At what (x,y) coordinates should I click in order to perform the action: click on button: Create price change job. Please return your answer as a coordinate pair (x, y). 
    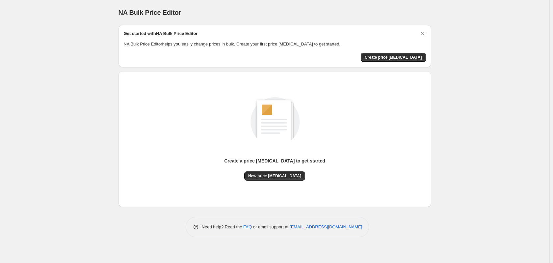
    Looking at the image, I should click on (393, 57).